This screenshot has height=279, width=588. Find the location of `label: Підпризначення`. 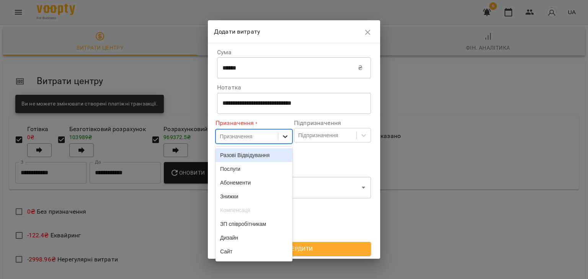

label: Підпризначення is located at coordinates (332, 123).